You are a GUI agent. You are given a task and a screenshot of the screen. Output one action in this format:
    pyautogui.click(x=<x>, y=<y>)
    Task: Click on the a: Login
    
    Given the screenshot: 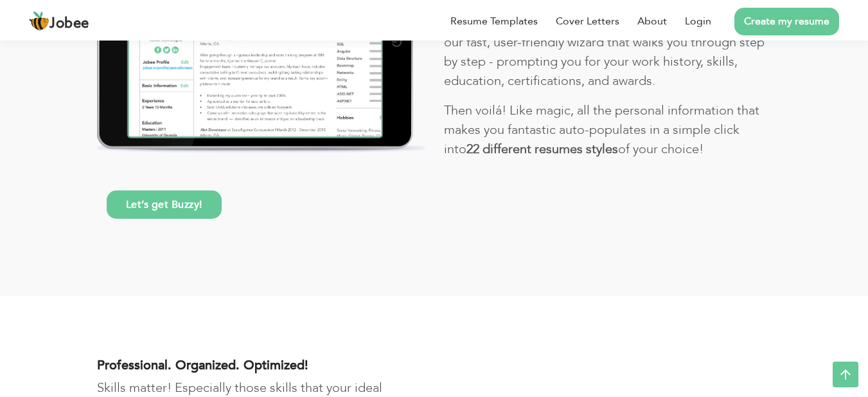 What is the action you would take?
    pyautogui.click(x=698, y=22)
    